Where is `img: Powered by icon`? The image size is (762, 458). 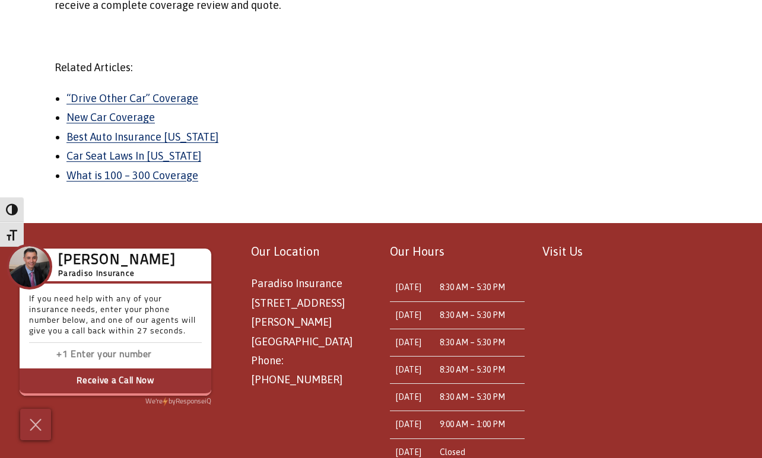 img: Powered by icon is located at coordinates (165, 402).